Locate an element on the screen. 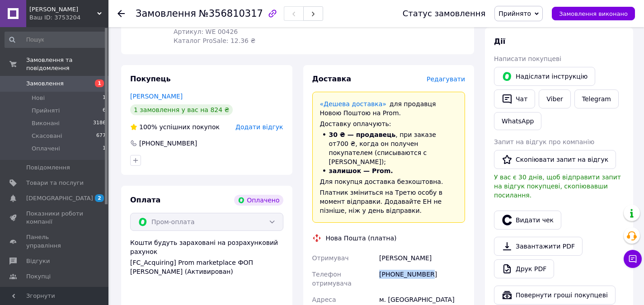 This screenshot has width=644, height=305. button: Чат is located at coordinates (515, 99).